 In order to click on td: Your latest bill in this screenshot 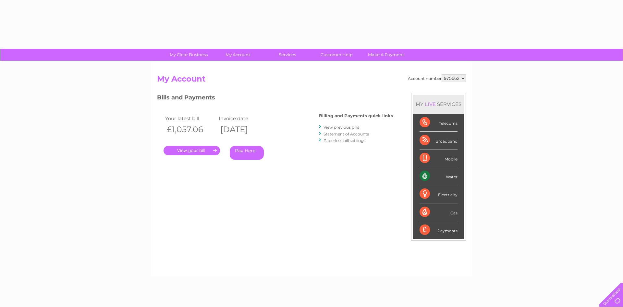, I will do `click(190, 118)`.